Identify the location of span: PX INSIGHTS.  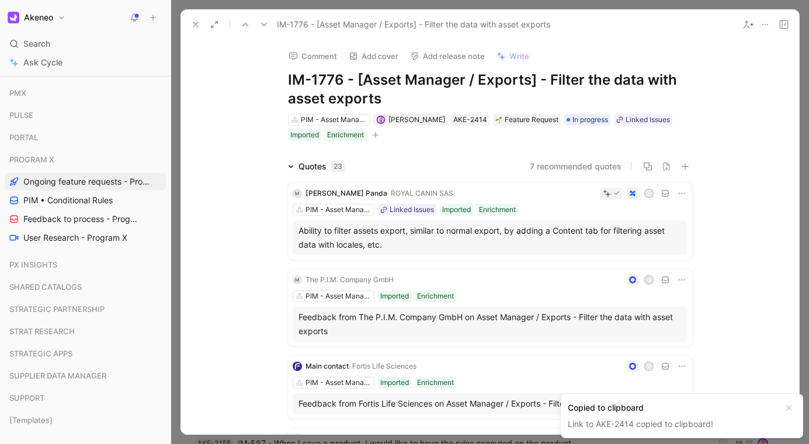
(33, 265).